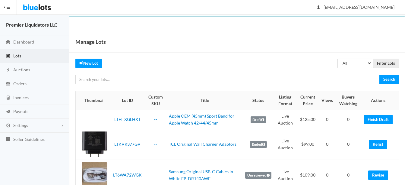  I want to click on a: Relist, so click(378, 144).